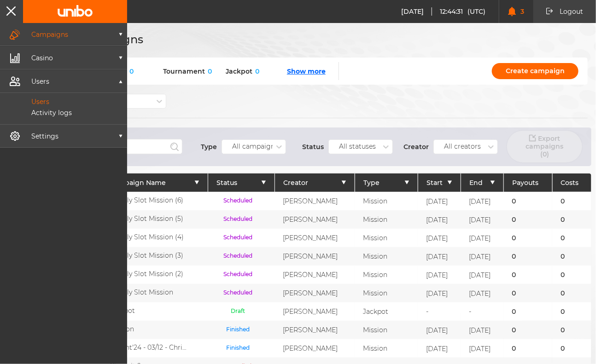 The height and width of the screenshot is (364, 596). Describe the element at coordinates (69, 58) in the screenshot. I see `p: Casino` at that location.